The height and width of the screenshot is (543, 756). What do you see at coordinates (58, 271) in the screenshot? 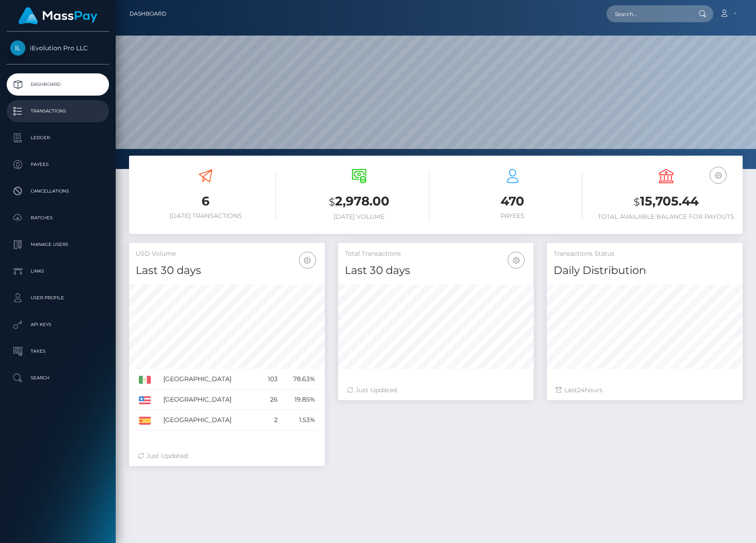
I see `a: Links` at bounding box center [58, 271].